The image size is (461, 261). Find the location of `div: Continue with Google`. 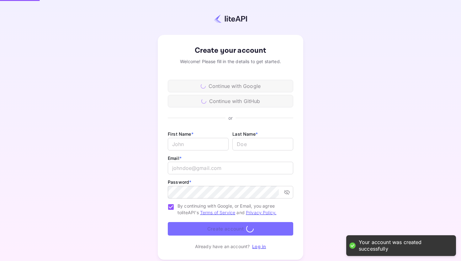

div: Continue with Google is located at coordinates (231, 86).